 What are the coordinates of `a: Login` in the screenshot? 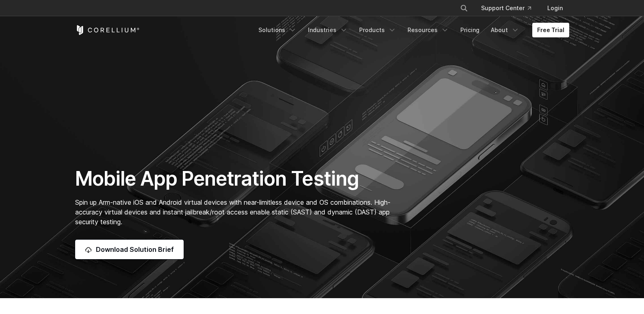 It's located at (555, 8).